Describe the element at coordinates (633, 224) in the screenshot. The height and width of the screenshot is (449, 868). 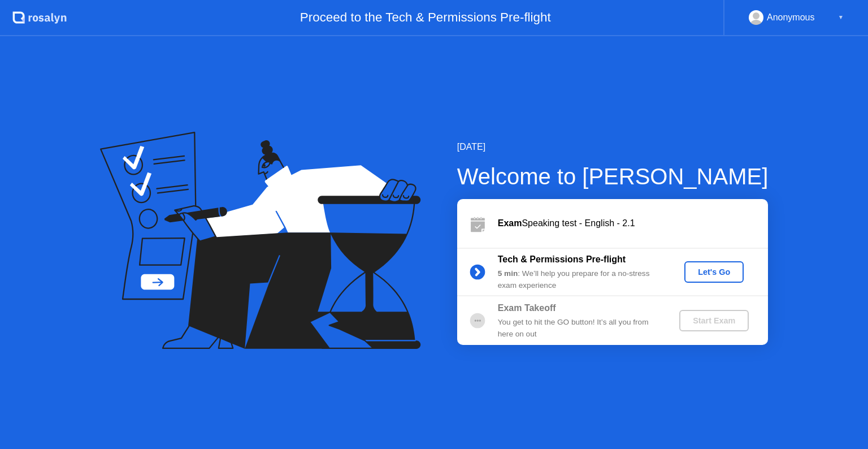
I see `div: Speaking test - English - 2.1` at that location.